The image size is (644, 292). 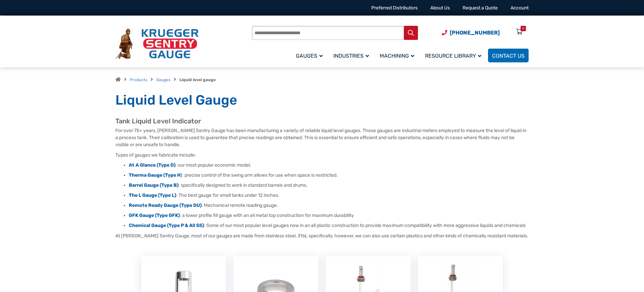 What do you see at coordinates (309, 56) in the screenshot?
I see `span: Gauges` at bounding box center [309, 56].